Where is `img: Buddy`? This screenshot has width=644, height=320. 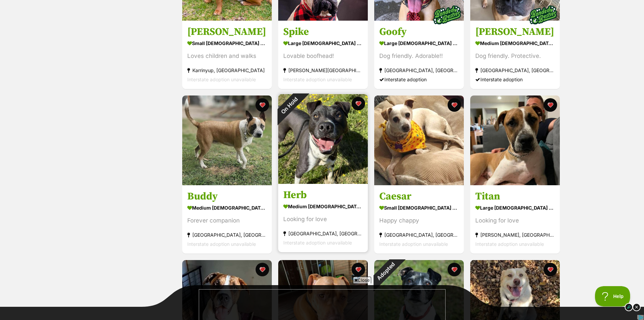
img: Buddy is located at coordinates (227, 140).